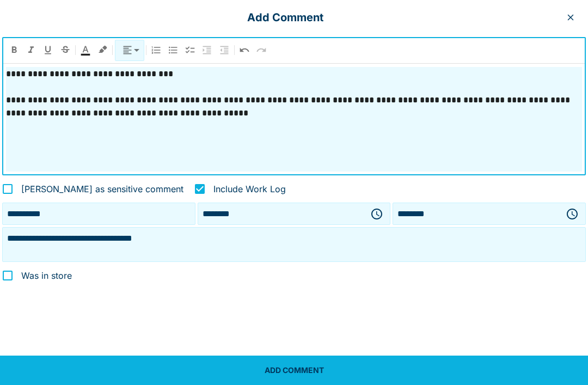 This screenshot has width=588, height=385. Describe the element at coordinates (475, 213) in the screenshot. I see `input: Choose time, selected time is 4:00 PM` at that location.